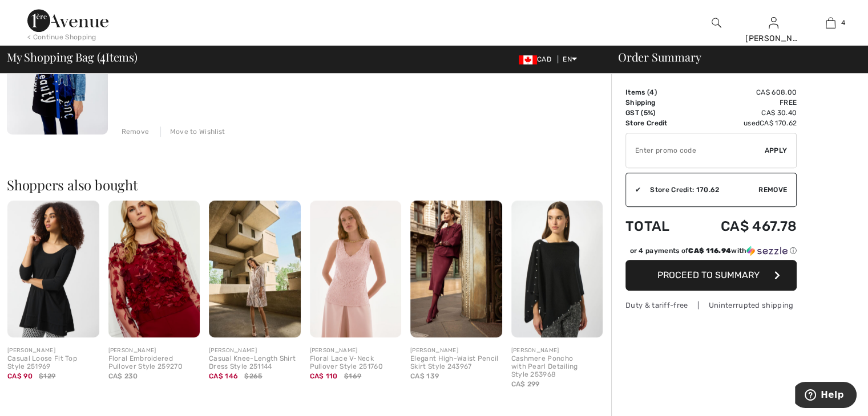 This screenshot has width=868, height=416. What do you see at coordinates (352, 376) in the screenshot?
I see `span: $169` at bounding box center [352, 376].